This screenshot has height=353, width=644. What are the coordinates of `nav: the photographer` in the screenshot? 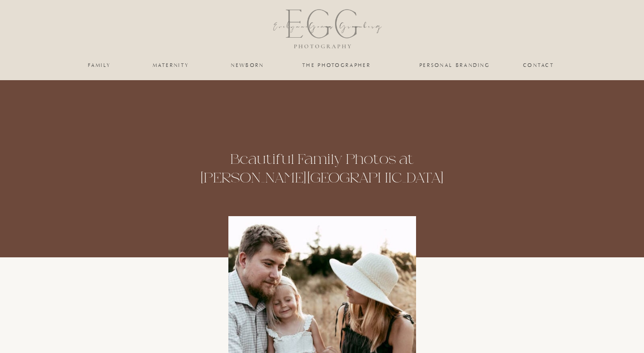 It's located at (337, 65).